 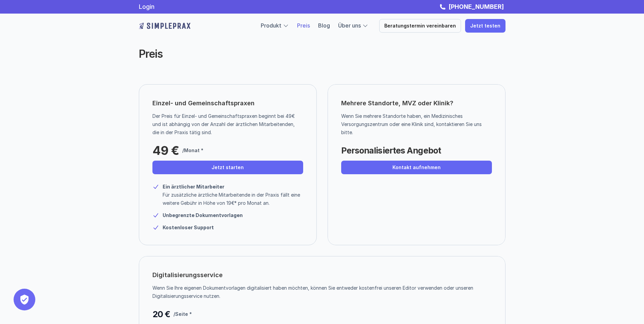 What do you see at coordinates (147, 6) in the screenshot?
I see `a: Login` at bounding box center [147, 6].